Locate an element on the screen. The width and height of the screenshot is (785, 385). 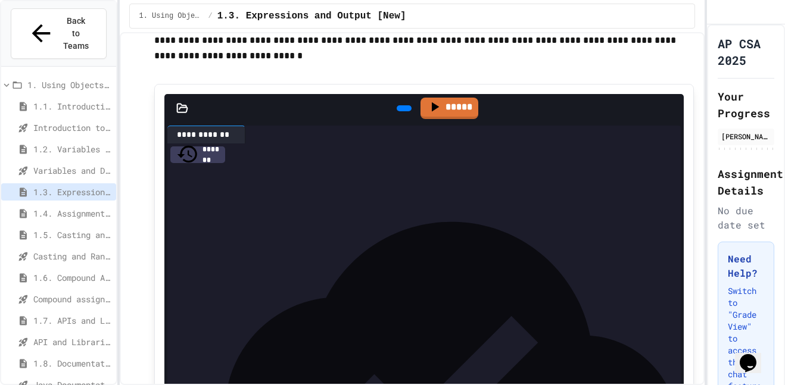
button: Back to Teams is located at coordinates (58, 33).